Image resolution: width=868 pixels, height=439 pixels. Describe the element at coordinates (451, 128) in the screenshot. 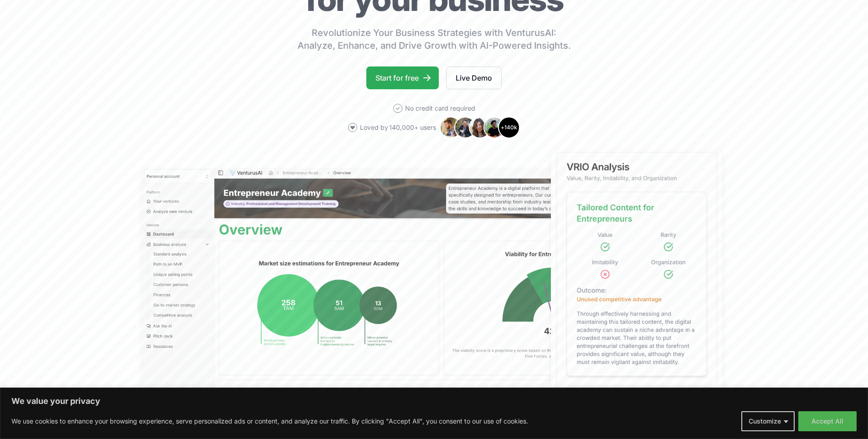

I see `img: Avatar 1` at that location.